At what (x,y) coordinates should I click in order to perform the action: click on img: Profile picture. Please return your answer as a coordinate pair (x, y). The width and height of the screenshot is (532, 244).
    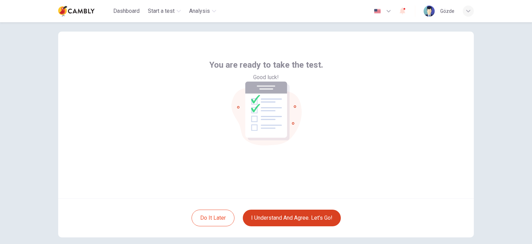
    Looking at the image, I should click on (429, 11).